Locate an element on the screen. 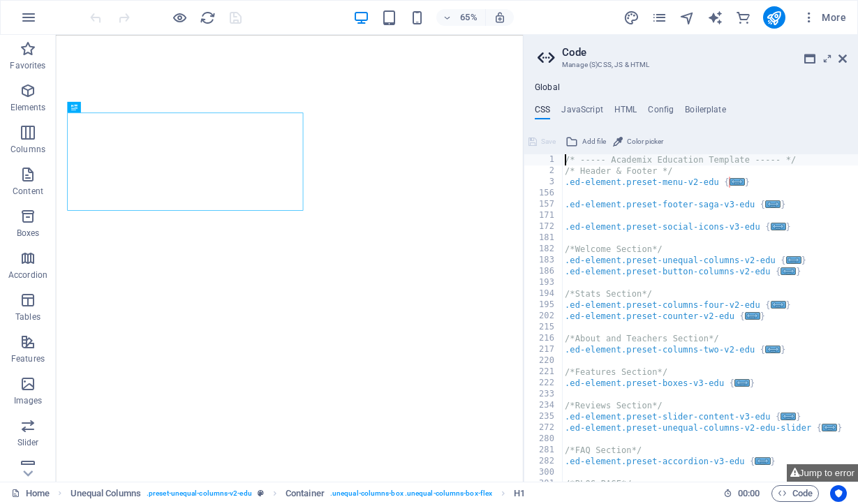  button: commerce is located at coordinates (743, 18).